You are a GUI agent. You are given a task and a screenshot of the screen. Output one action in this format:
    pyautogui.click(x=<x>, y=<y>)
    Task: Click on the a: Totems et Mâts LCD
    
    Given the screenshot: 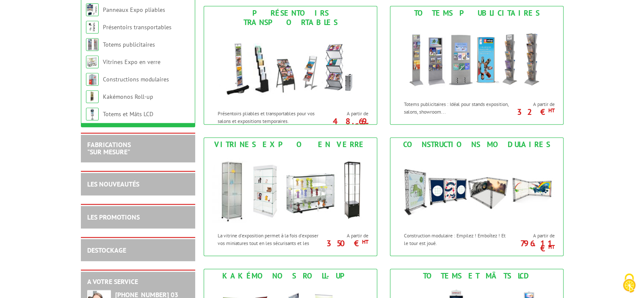 What is the action you would take?
    pyautogui.click(x=128, y=114)
    